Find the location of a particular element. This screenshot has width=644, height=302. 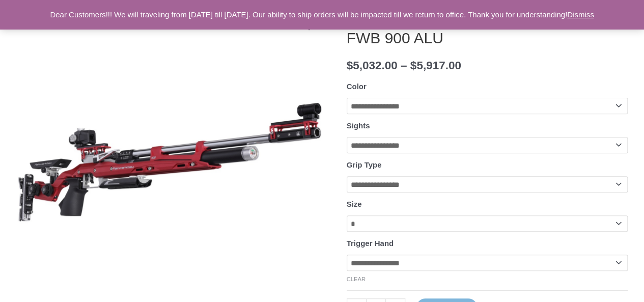

label: Trigger Hand is located at coordinates (370, 244).